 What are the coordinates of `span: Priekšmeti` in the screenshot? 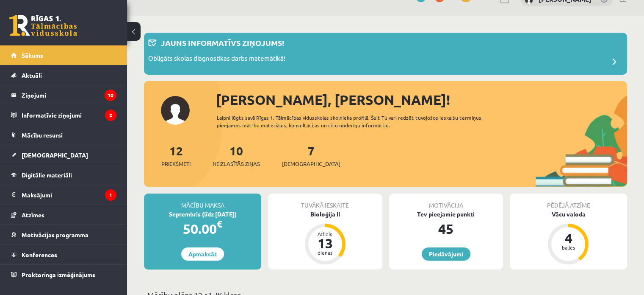 It's located at (175, 164).